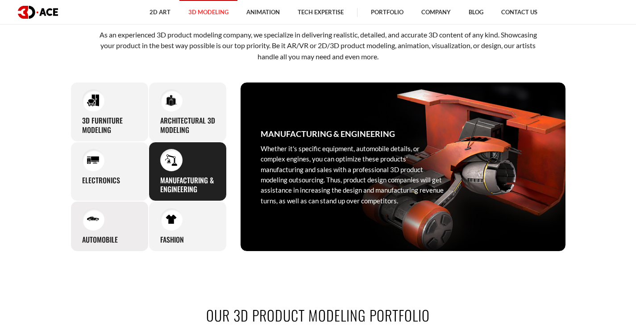 This screenshot has width=636, height=326. What do you see at coordinates (101, 180) in the screenshot?
I see `h3: Electronics` at bounding box center [101, 180].